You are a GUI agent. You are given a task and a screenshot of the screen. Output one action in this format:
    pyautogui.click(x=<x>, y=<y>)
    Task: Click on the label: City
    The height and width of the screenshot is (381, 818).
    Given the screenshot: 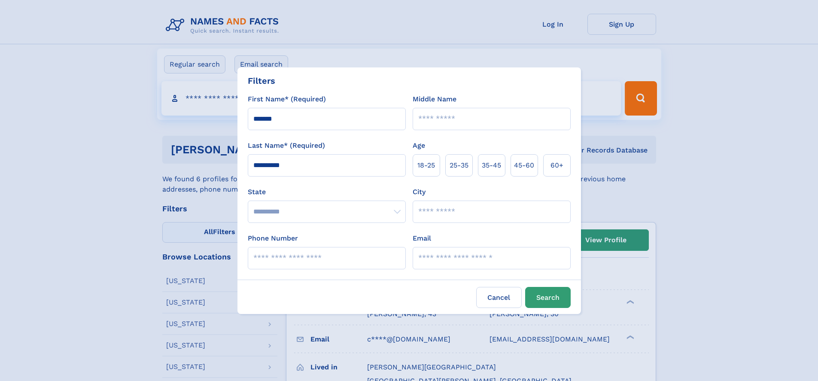 What is the action you would take?
    pyautogui.click(x=419, y=192)
    